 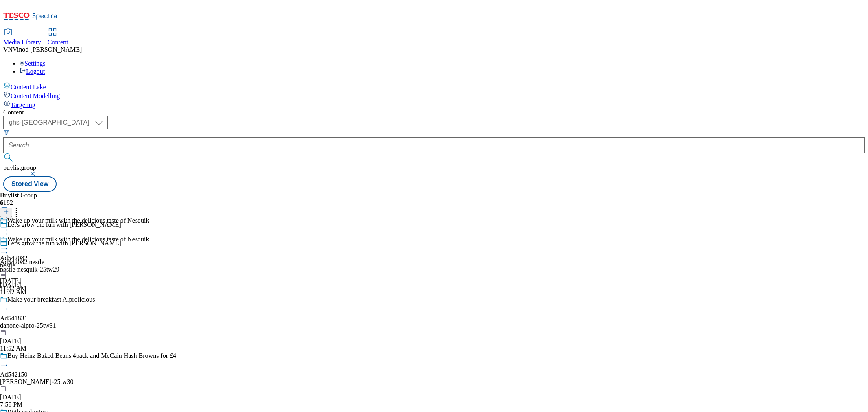 I want to click on span: Content Lake, so click(x=28, y=87).